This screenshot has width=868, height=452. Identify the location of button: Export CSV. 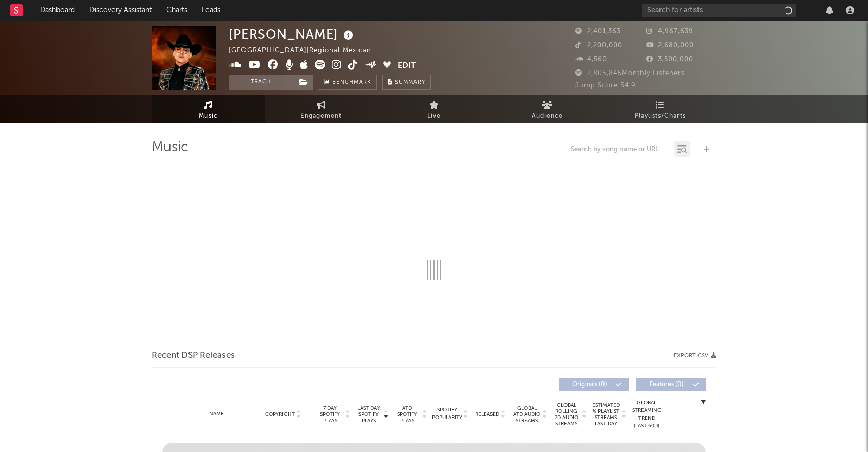
(695, 356).